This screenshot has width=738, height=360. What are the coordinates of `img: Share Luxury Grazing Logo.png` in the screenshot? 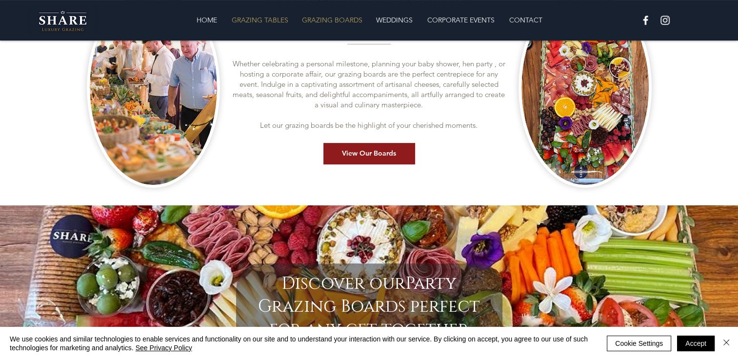 It's located at (62, 20).